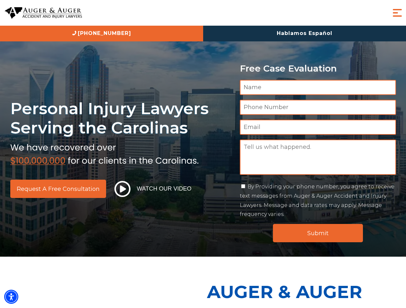  I want to click on a: Auger & Auger Accident and Injury Lawyers Logo, so click(43, 13).